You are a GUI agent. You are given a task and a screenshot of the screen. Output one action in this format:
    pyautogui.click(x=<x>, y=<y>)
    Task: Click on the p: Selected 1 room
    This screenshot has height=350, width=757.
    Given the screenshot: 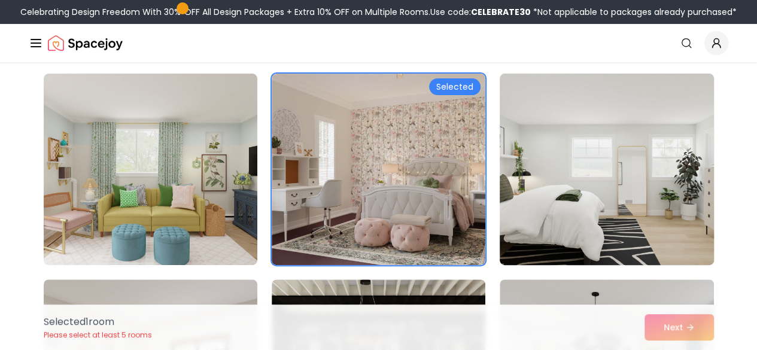 What is the action you would take?
    pyautogui.click(x=98, y=322)
    